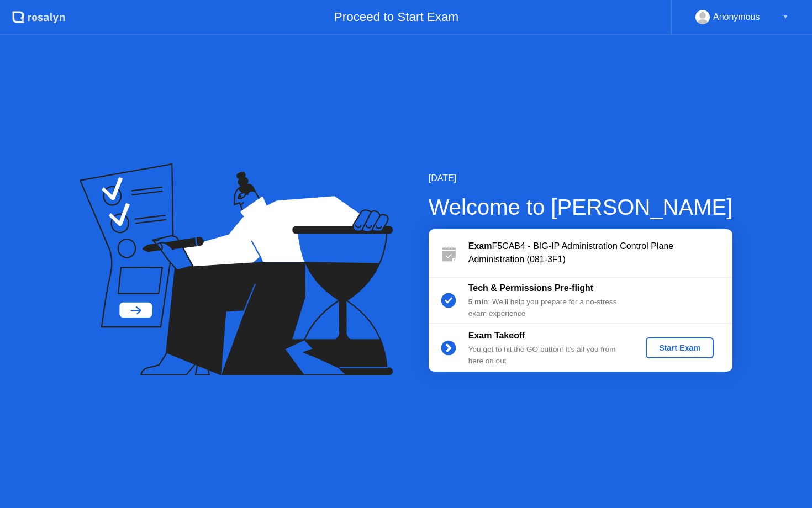 The width and height of the screenshot is (812, 508). I want to click on b: 5 min, so click(478, 302).